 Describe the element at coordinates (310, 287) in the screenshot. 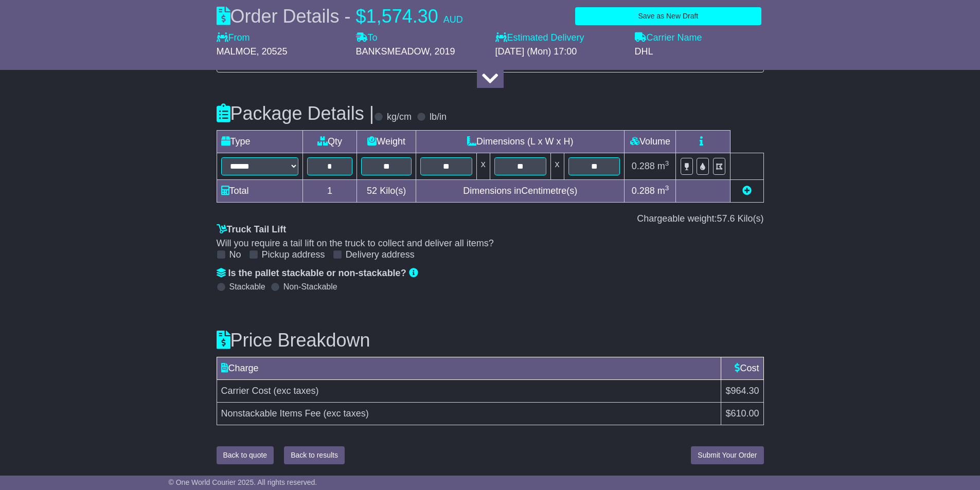

I see `label: Non-Stackable` at that location.